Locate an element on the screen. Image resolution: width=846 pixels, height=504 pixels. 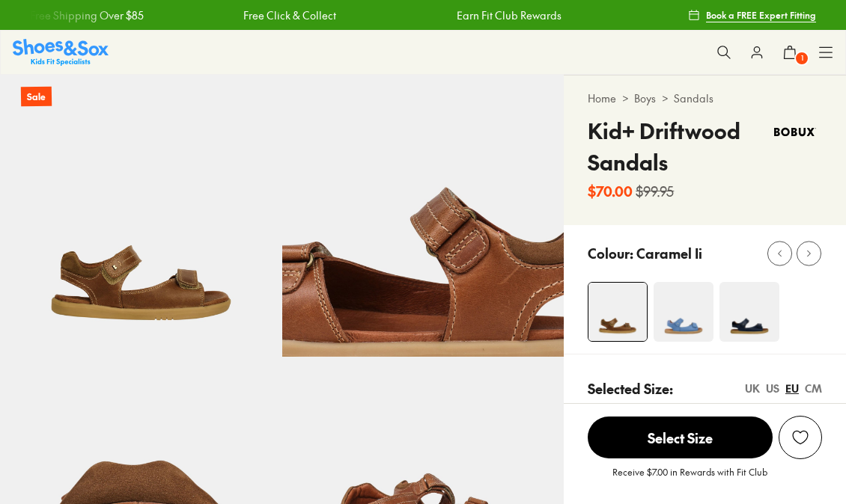
button: 1 is located at coordinates (790, 52).